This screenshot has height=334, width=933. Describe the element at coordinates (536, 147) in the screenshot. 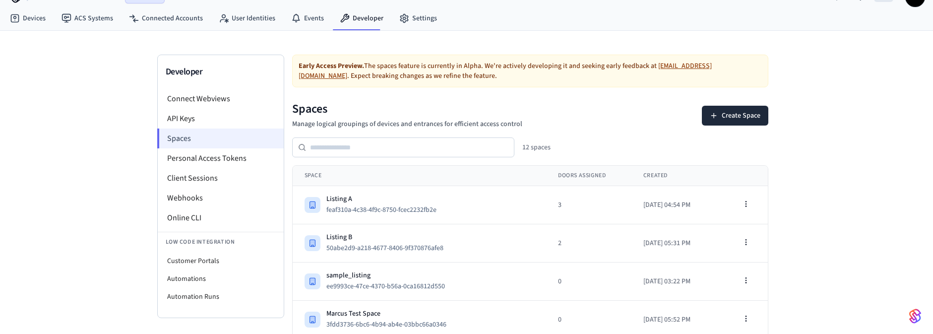

I see `div: 12 spaces` at that location.